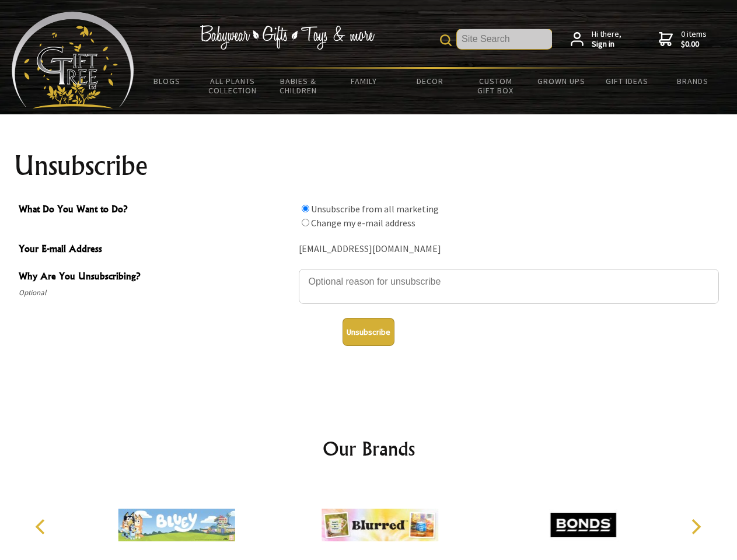 This screenshot has height=560, width=737. What do you see at coordinates (42, 527) in the screenshot?
I see `button: Previous` at bounding box center [42, 527].